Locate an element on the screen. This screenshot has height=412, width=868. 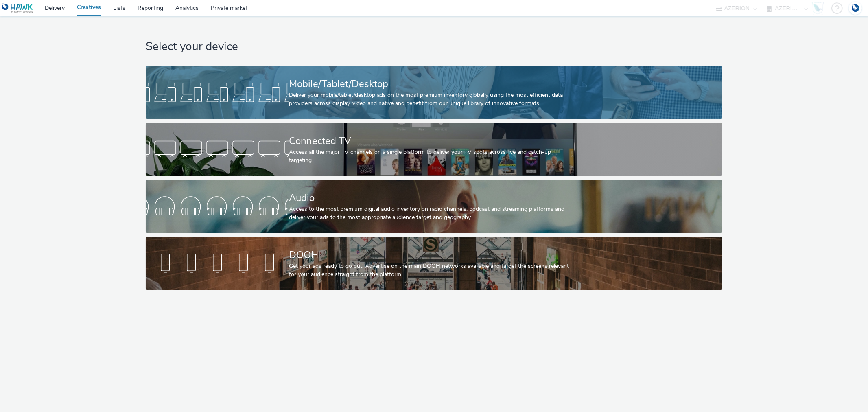
div: Deliver your mobile/tablet/desktop ads on the most premium inventory globally using the most effi... is located at coordinates (433, 99).